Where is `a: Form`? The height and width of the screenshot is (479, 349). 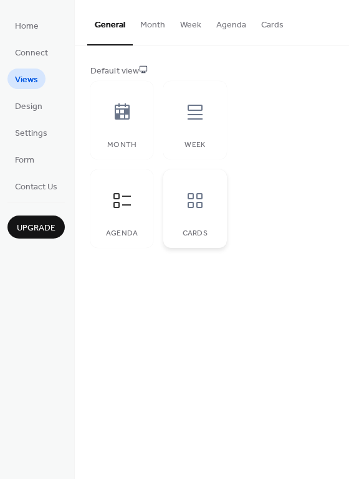
a: Form is located at coordinates (24, 159).